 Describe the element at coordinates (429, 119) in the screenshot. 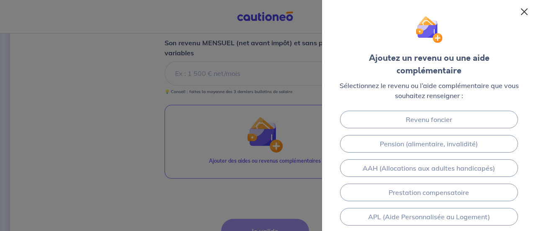

I see `a: Revenu foncier` at that location.